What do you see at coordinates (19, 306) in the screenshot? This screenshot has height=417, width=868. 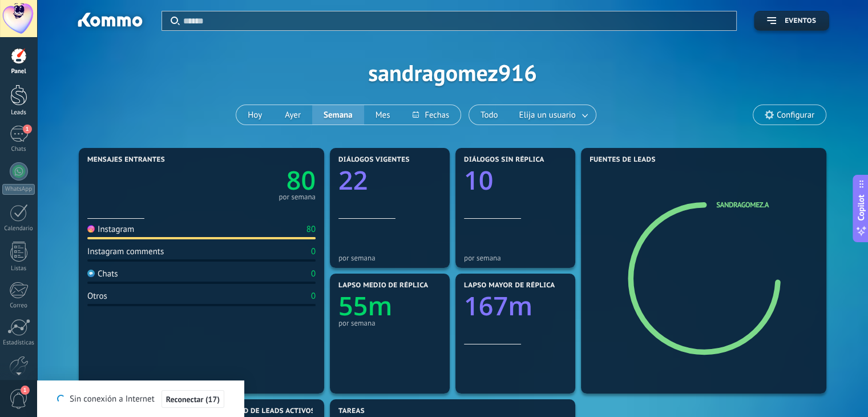 I see `div: Correo` at bounding box center [19, 306].